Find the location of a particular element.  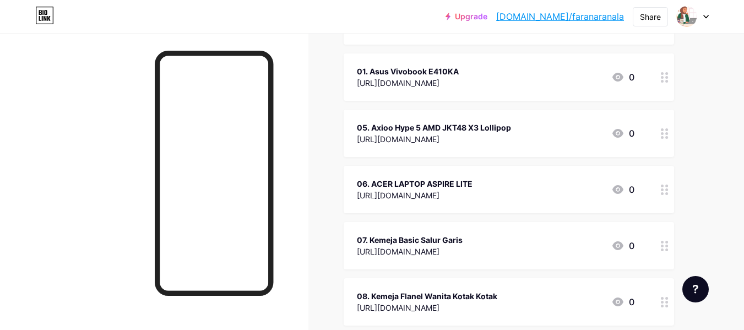

div: Share is located at coordinates (650, 17).